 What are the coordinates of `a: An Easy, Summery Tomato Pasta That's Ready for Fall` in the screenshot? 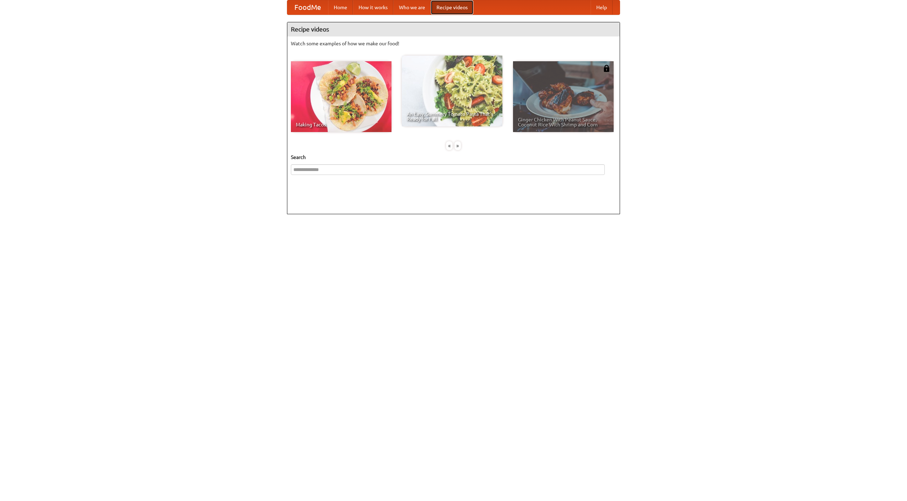 It's located at (452, 91).